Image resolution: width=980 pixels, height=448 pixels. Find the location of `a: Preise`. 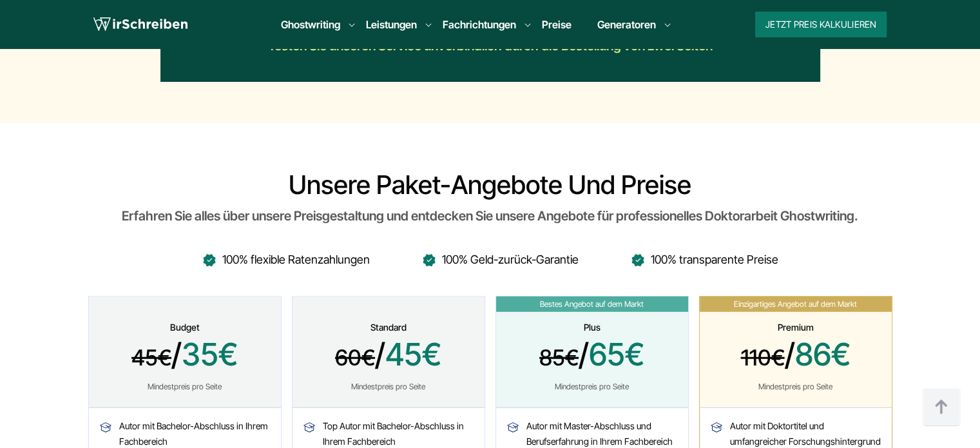

a: Preise is located at coordinates (557, 24).